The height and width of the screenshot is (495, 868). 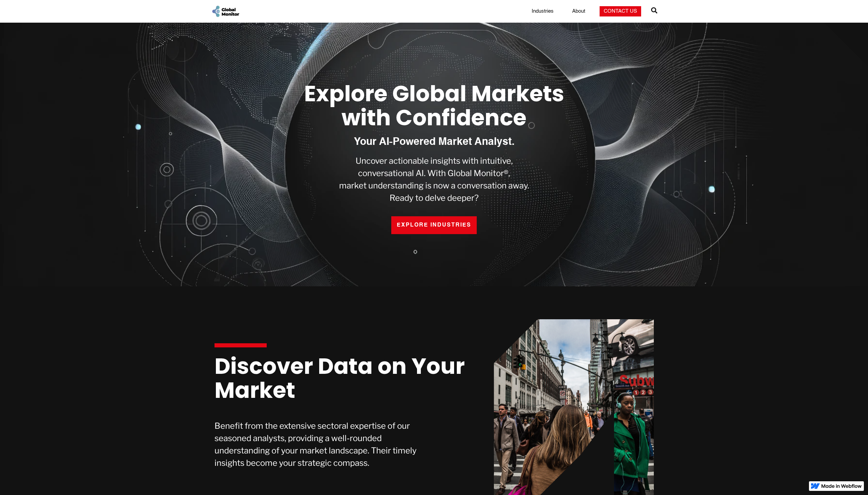 I want to click on a: home, so click(x=226, y=11).